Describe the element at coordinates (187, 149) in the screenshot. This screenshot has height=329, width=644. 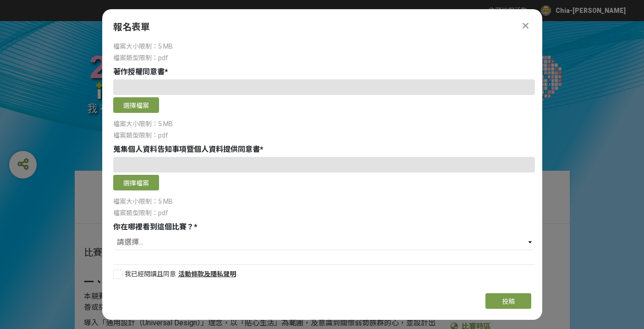
I see `span: 蒐集個人資料告知事項暨個人資料提供同意書` at that location.